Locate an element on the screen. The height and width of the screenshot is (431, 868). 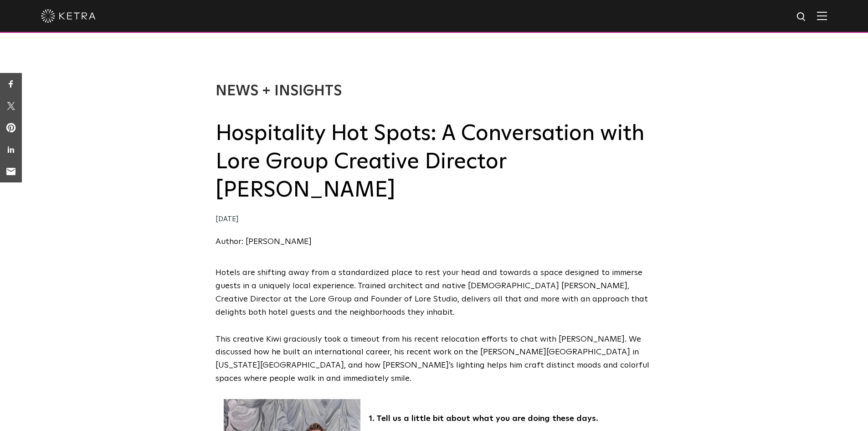
strong: 1. Tell us a little bit about what you are doing these days. is located at coordinates (483, 419).